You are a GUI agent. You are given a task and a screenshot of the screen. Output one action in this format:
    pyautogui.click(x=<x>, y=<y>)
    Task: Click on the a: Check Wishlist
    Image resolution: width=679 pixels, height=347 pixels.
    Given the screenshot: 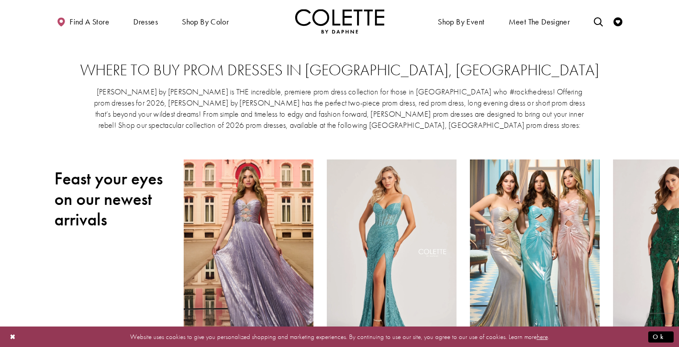 What is the action you would take?
    pyautogui.click(x=617, y=21)
    